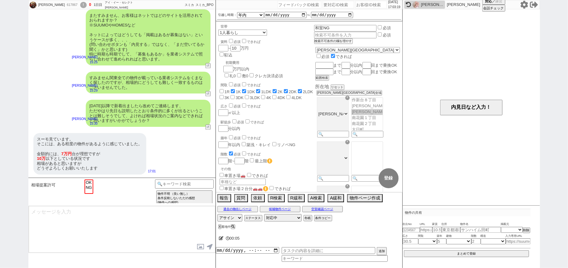 The height and width of the screenshot is (268, 568). Describe the element at coordinates (367, 100) in the screenshot. I see `option: 作新台８丁目` at that location.